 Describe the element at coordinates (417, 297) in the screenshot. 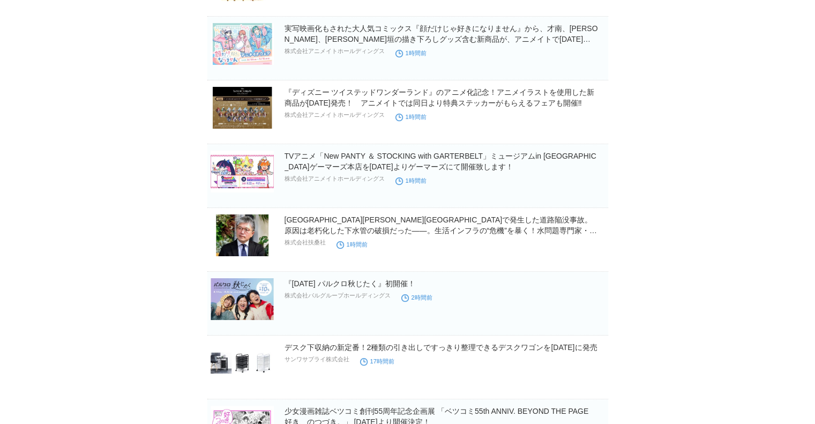

I see `time: 2時間前` at that location.